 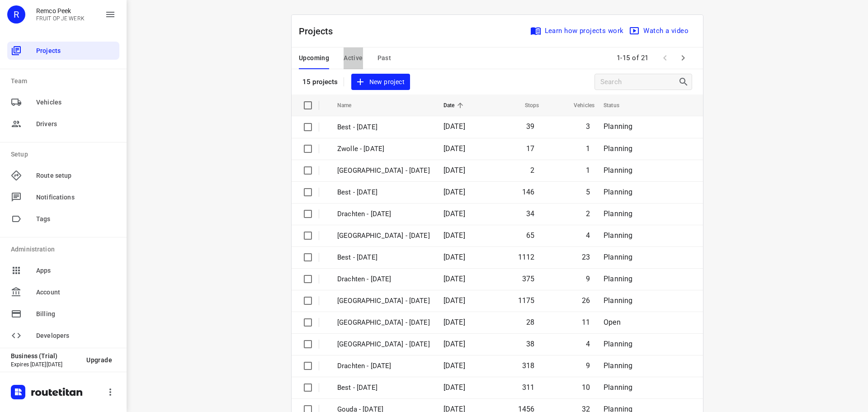 What do you see at coordinates (76, 293) in the screenshot?
I see `span: Account` at bounding box center [76, 293].